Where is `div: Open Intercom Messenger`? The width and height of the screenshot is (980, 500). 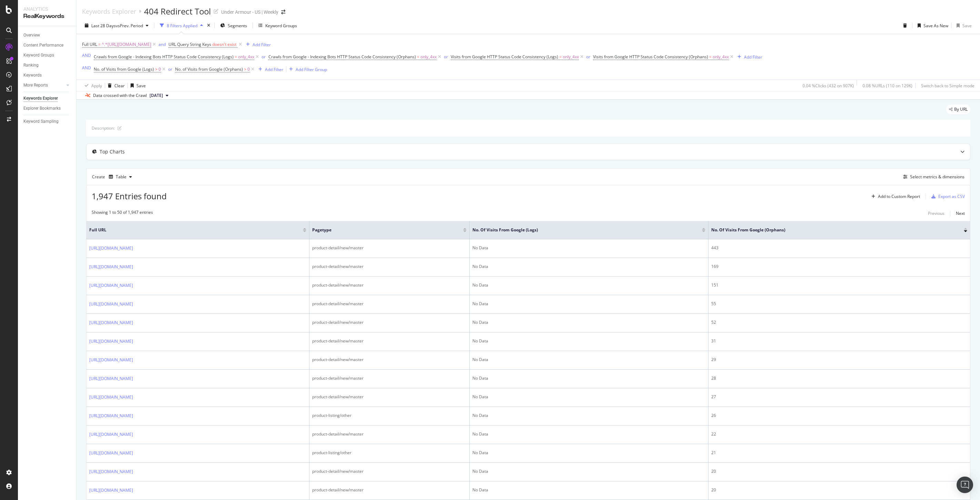
div: Open Intercom Messenger is located at coordinates (965, 485).